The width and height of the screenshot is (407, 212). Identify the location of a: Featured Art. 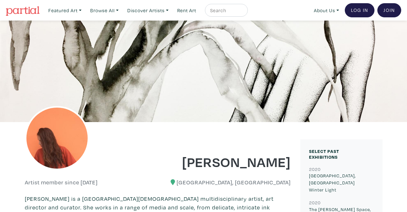
(65, 10).